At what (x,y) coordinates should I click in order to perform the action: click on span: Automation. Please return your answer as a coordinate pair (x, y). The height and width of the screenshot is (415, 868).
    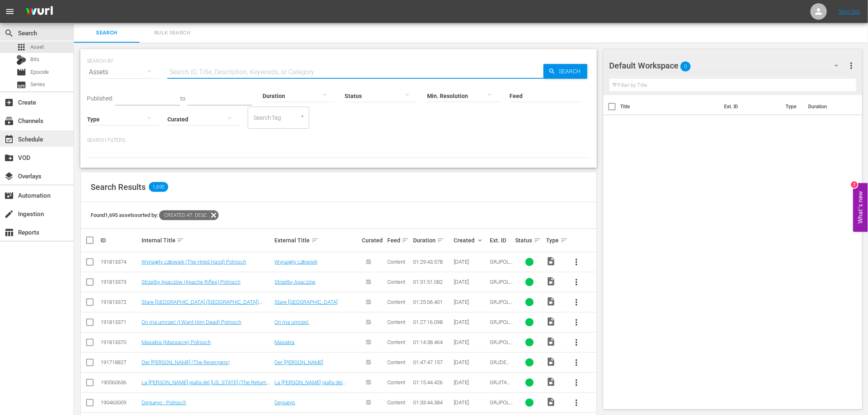
    Looking at the image, I should click on (9, 196).